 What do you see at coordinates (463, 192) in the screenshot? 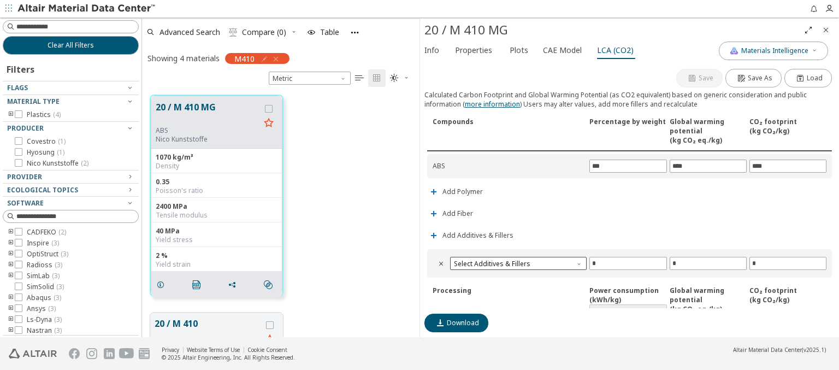
I see `span: Add Polymer` at bounding box center [463, 192].